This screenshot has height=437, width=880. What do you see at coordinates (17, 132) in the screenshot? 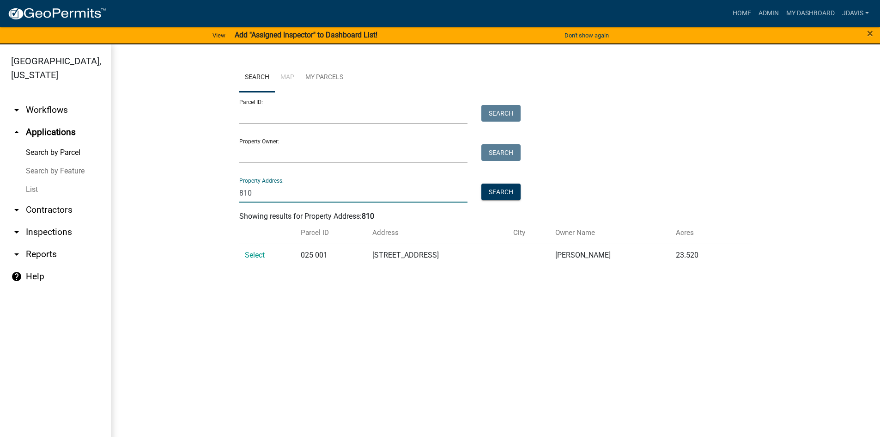
I see `i: arrow_drop_up` at bounding box center [17, 132].